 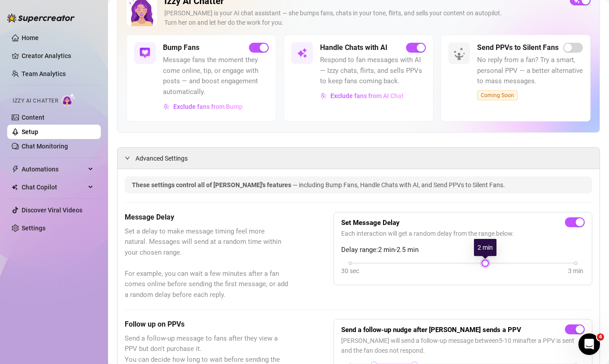 I want to click on img: AI Chatter, so click(x=68, y=100).